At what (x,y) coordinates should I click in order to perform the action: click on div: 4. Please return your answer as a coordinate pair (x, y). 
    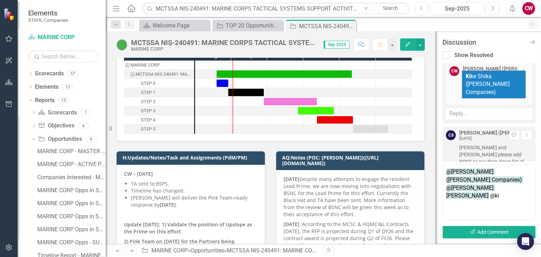
    Looking at the image, I should click on (83, 126).